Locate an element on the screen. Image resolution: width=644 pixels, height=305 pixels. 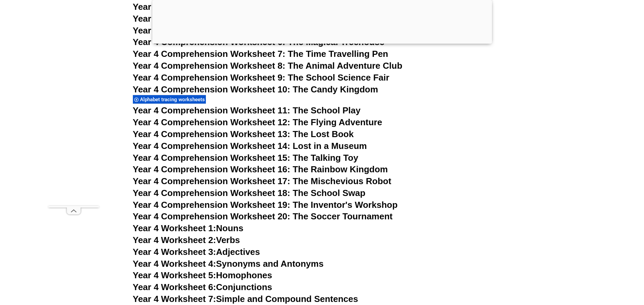
a: Year 4 Comprehension Worksheet 10: The Candy Kingdom is located at coordinates (256, 89).